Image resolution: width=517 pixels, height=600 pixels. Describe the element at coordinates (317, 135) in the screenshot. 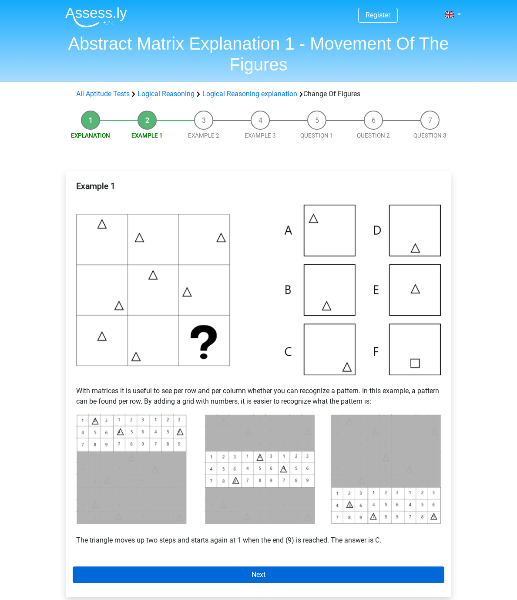

I see `a: Question 1` at that location.